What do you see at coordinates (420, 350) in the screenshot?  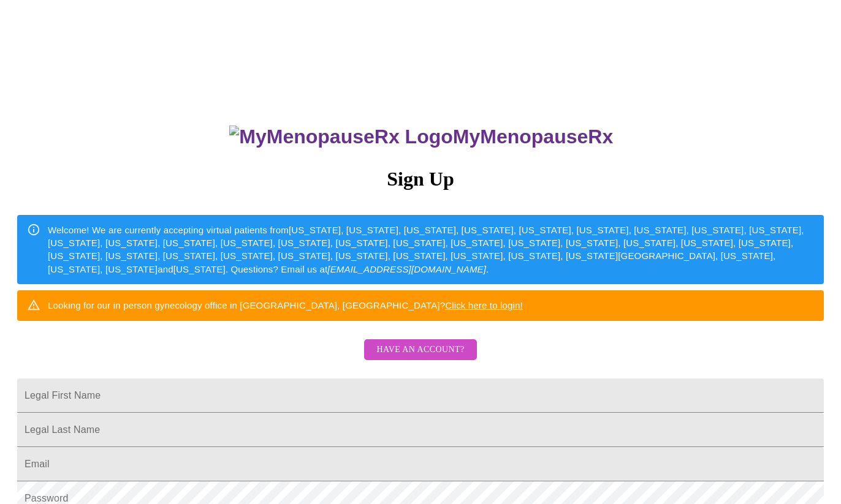 I see `button: Have an account?` at bounding box center [420, 350].